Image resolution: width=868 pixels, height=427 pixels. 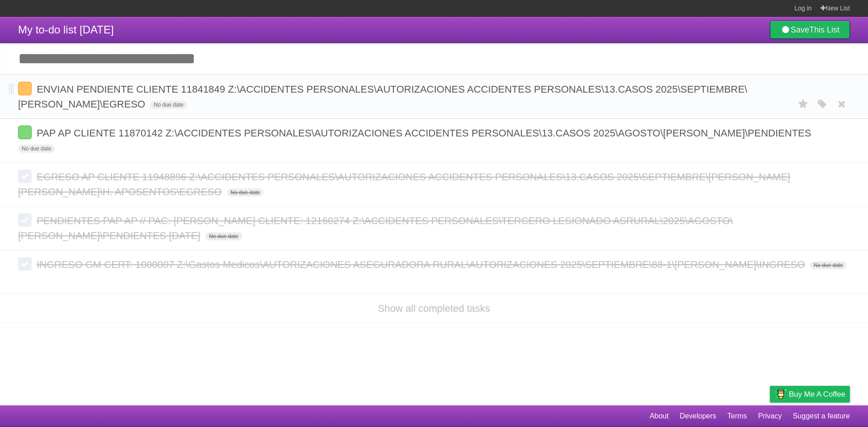 What do you see at coordinates (404, 184) in the screenshot?
I see `span: EGRESO AP CLIENTE 11948896 Z:\ACCIDENTES PERSONALES\AUTORIZACIONES ACCIDENTES PERSONALES\13.CASOS...` at bounding box center [404, 184].